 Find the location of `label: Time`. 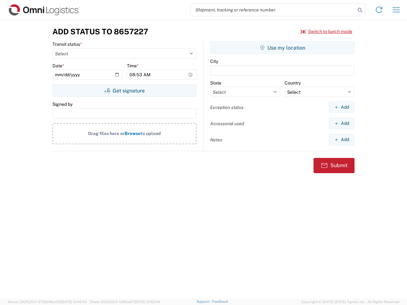

label: Time is located at coordinates (133, 66).